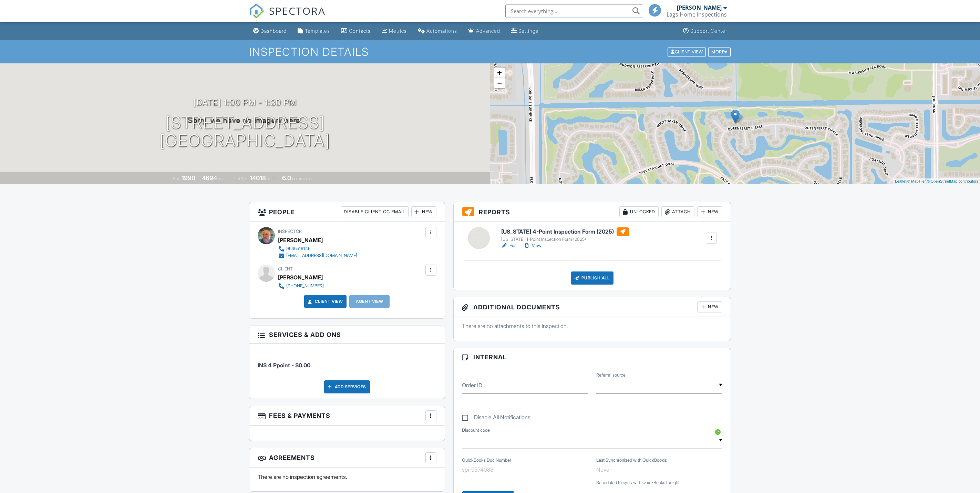 The height and width of the screenshot is (493, 980). Describe the element at coordinates (347, 477) in the screenshot. I see `p: There are no inspection agreements.` at that location.